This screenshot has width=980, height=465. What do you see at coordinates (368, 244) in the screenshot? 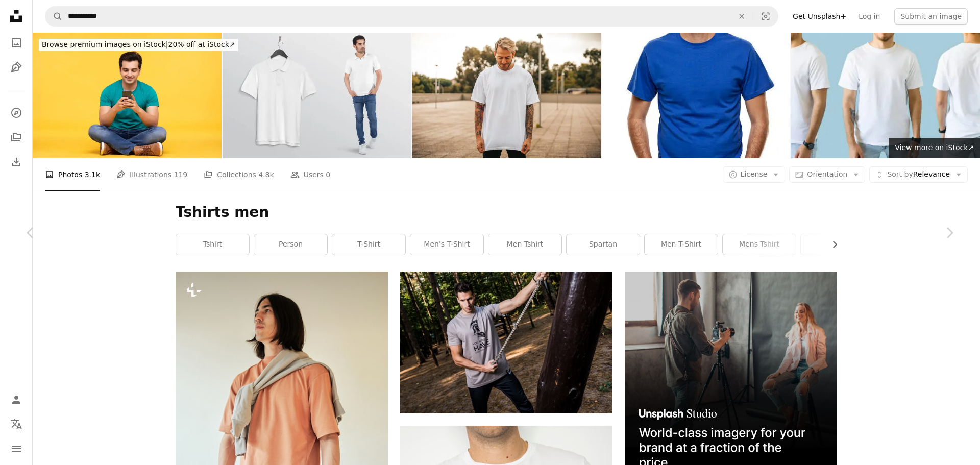
I see `a: t-shirt` at bounding box center [368, 244].